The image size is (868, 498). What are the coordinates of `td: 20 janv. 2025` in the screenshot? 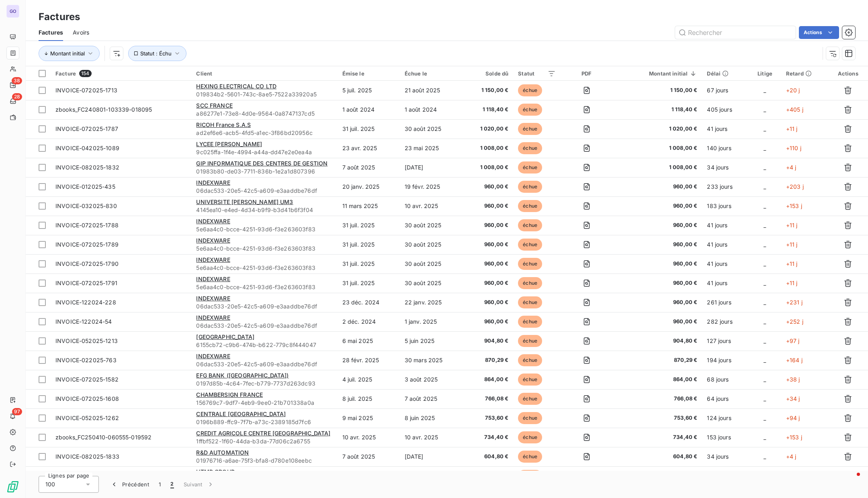 It's located at (368, 187).